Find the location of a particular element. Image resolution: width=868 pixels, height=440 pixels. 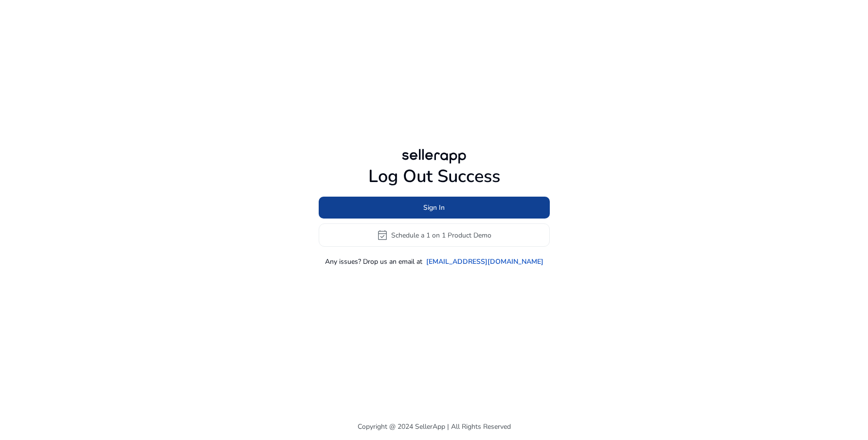

p: Any issues? Drop us an email at is located at coordinates (373, 262).